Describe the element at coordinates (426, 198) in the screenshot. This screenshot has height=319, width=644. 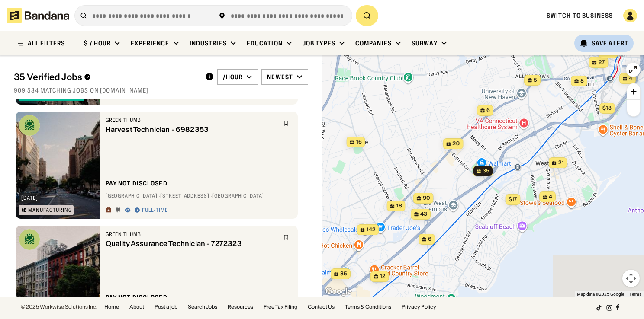
I see `span: 90` at that location.